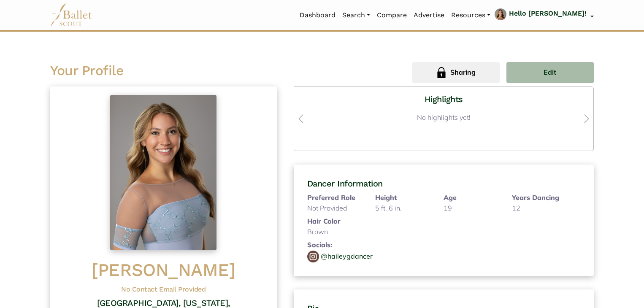  I want to click on p: 12, so click(539, 208).